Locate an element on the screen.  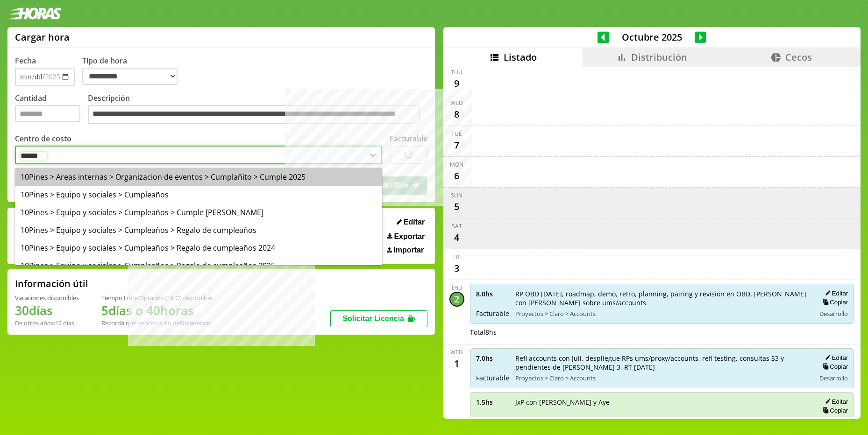
label: Tipo de hora is located at coordinates (134, 71).